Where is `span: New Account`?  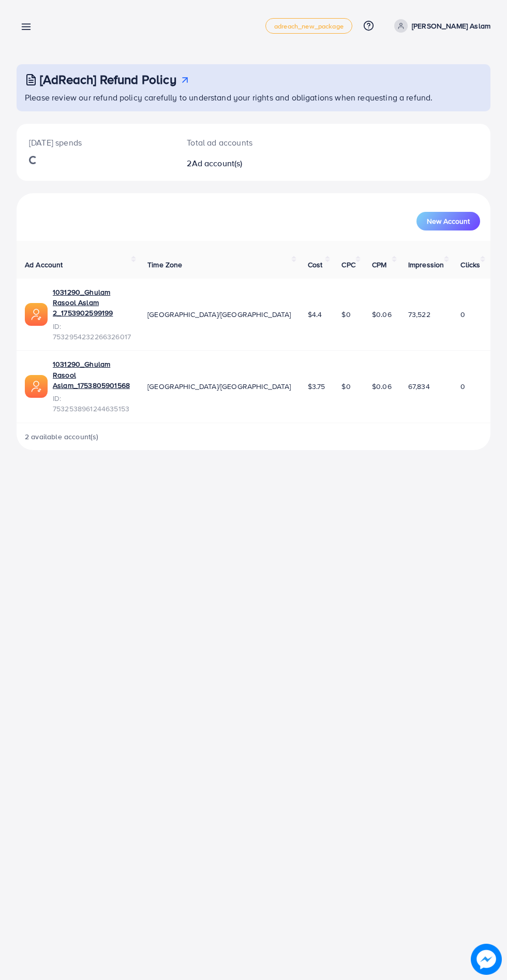
span: New Account is located at coordinates (448, 221).